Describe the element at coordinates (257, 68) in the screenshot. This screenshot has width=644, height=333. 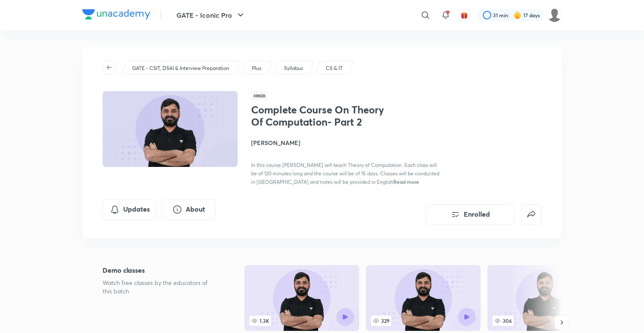
I see `a: Plus` at that location.